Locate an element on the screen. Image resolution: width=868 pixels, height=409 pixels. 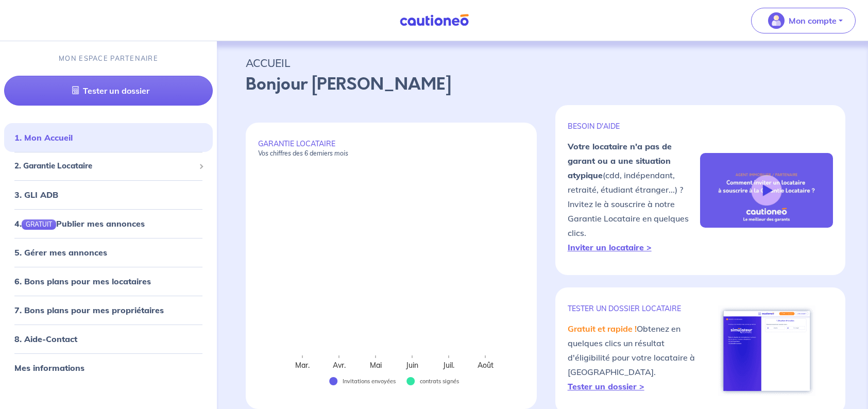
text: Juil. is located at coordinates (448, 365).